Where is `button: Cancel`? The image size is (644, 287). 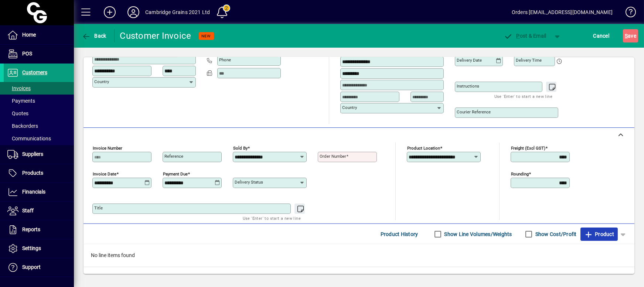 button: Cancel is located at coordinates (602, 36).